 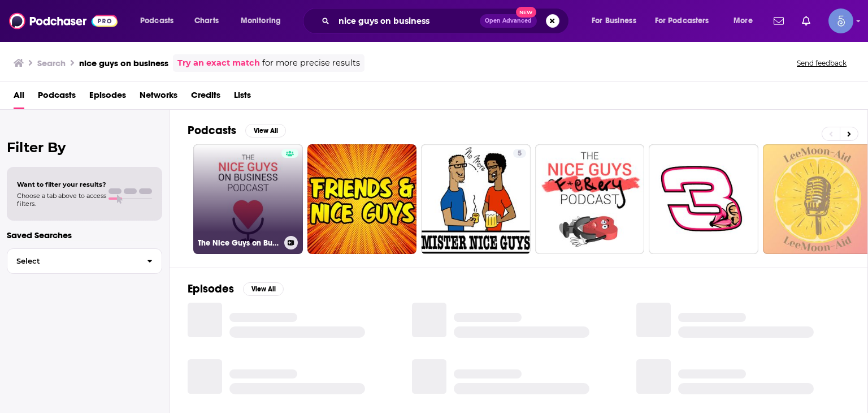 I want to click on span: Monitoring, so click(x=261, y=21).